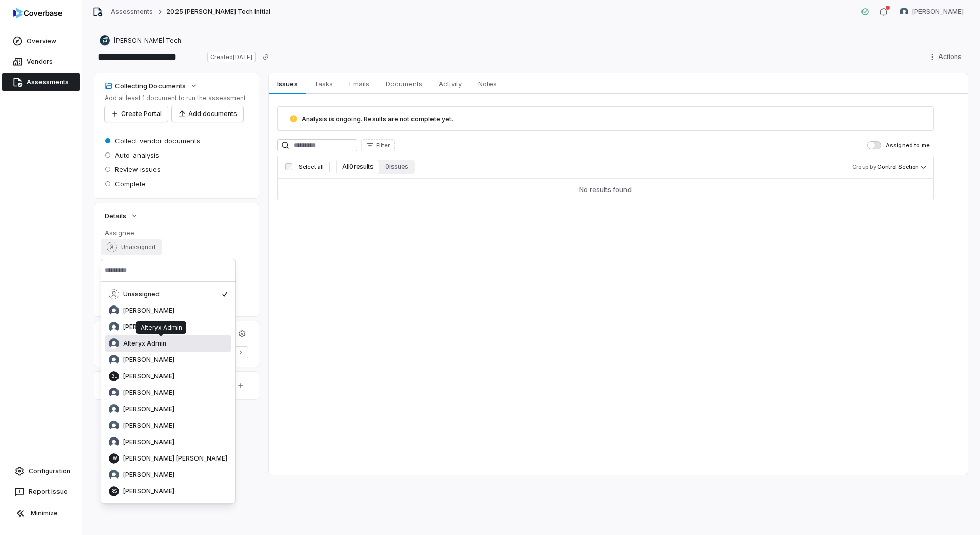  I want to click on span: Tasks, so click(323, 83).